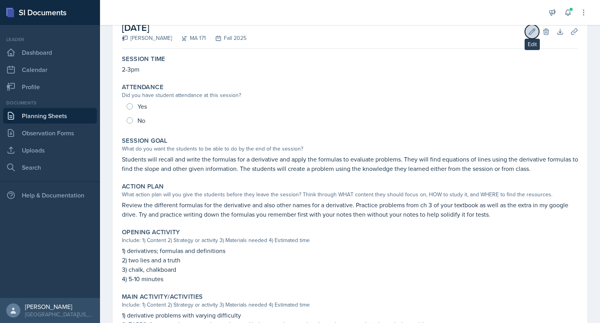 Image resolution: width=600 pixels, height=323 pixels. Describe the element at coordinates (50, 167) in the screenshot. I see `a: Search` at that location.